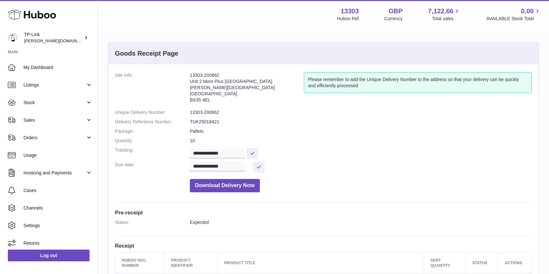 The image size is (549, 274). I want to click on dt: Unique Delivery Number:, so click(152, 112).